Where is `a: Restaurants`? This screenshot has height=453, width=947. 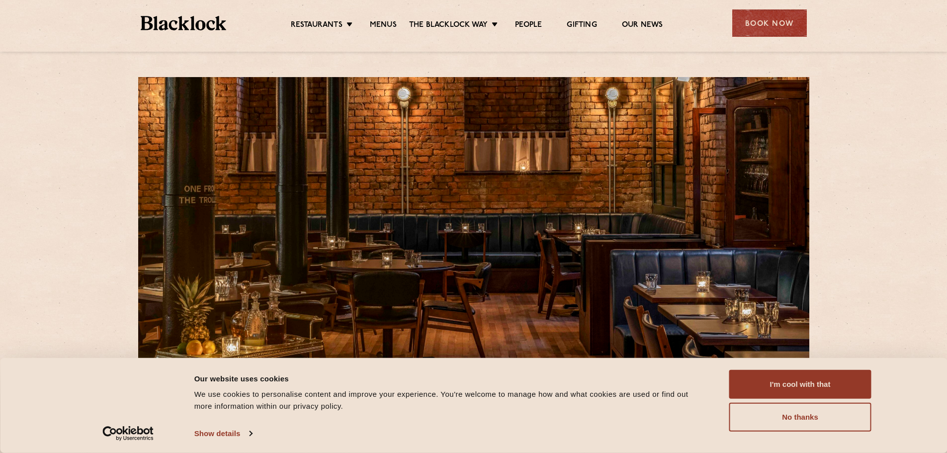 a: Restaurants is located at coordinates (317, 26).